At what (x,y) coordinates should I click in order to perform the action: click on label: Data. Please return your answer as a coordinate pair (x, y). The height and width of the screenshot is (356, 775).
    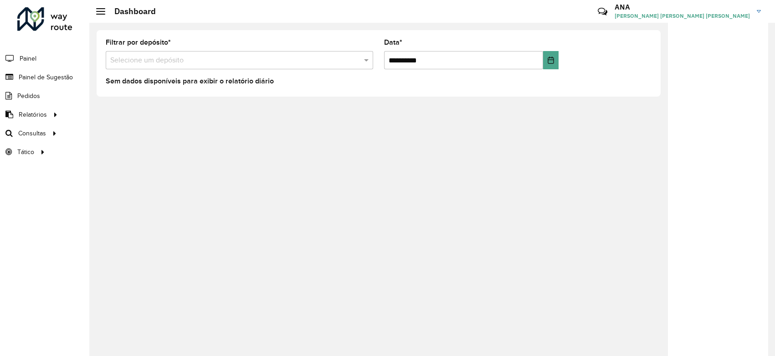
    Looking at the image, I should click on (393, 42).